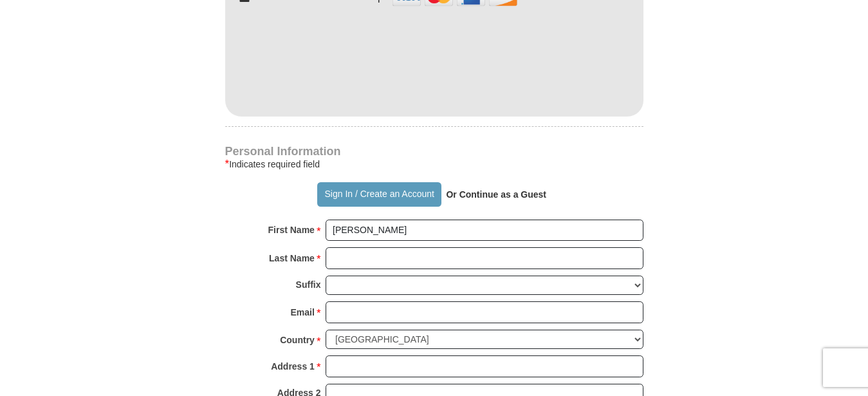  What do you see at coordinates (434, 152) in the screenshot?
I see `h4: Personal Information` at bounding box center [434, 152].